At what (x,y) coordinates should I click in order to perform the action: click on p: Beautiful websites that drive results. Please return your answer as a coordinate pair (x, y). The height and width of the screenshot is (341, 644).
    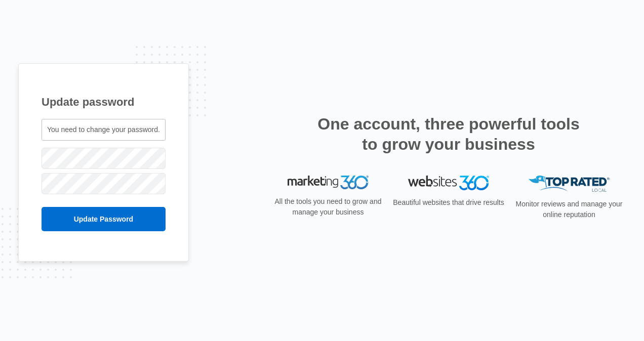
    Looking at the image, I should click on (449, 202).